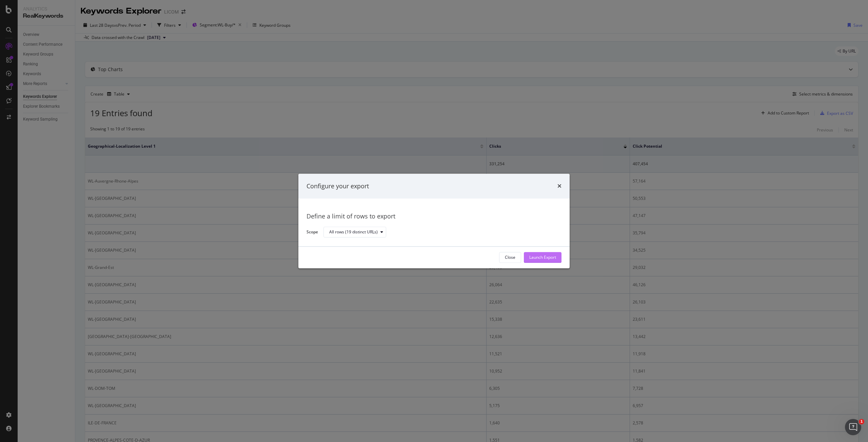 The image size is (868, 442). I want to click on span: 1, so click(862, 421).